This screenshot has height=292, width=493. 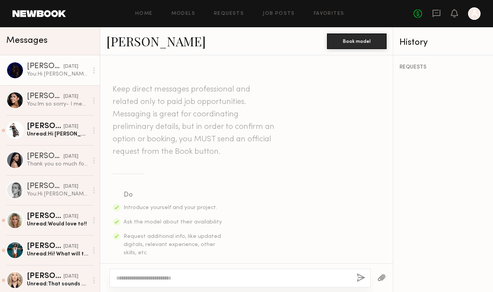 I want to click on div: REQUESTS, so click(x=443, y=67).